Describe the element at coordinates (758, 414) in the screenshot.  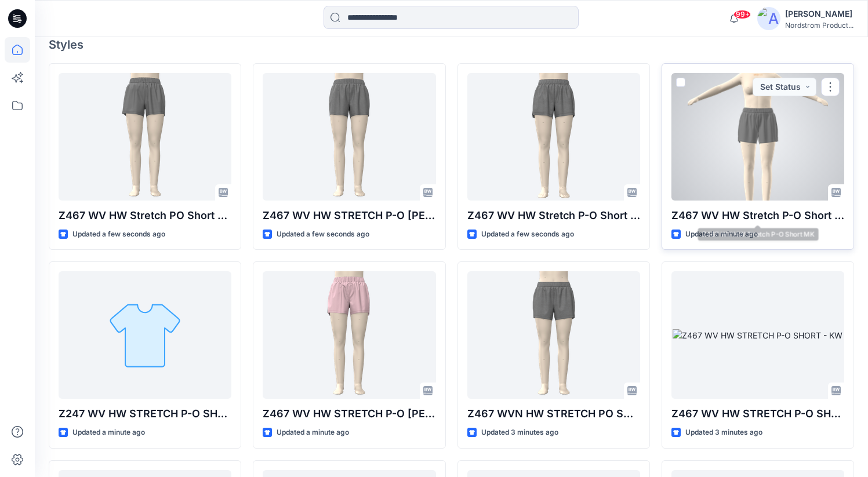
I see `p: Z467 WV HW STRETCH P-O SHORT - KW` at that location.